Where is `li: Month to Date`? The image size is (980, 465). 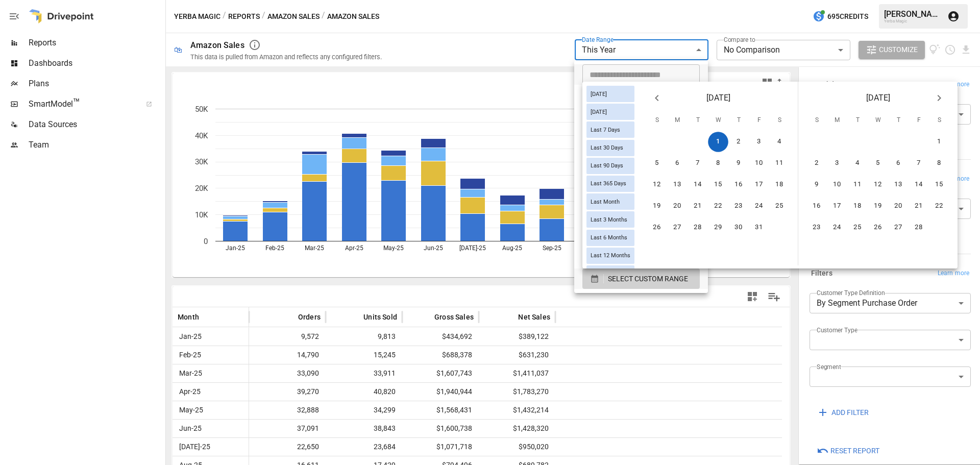
li: Month to Date is located at coordinates (641, 217).